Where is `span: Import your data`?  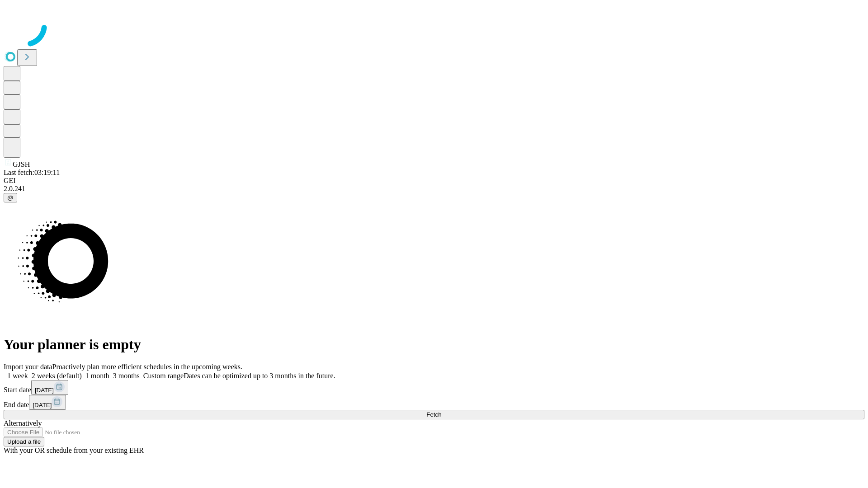 span: Import your data is located at coordinates (28, 366).